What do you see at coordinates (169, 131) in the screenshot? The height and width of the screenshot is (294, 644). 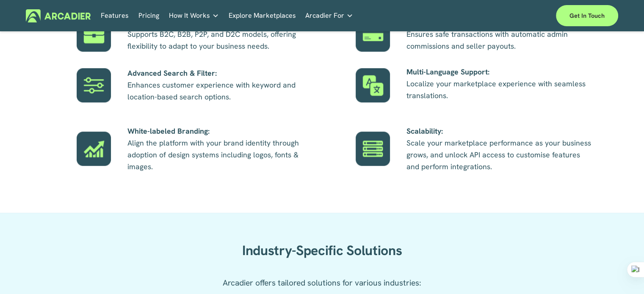 I see `strong: White-labeled Branding:` at bounding box center [169, 131].